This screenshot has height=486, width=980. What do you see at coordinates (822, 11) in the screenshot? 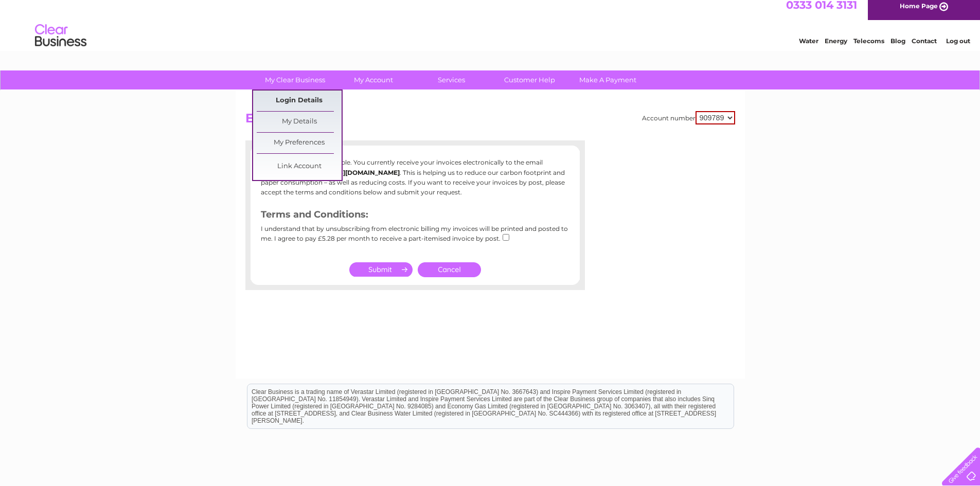
I see `a: 0333 014 3131` at bounding box center [822, 11].